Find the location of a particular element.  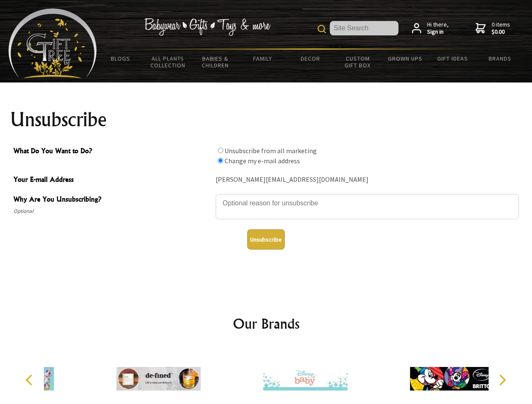

a: Decor is located at coordinates (310, 59).